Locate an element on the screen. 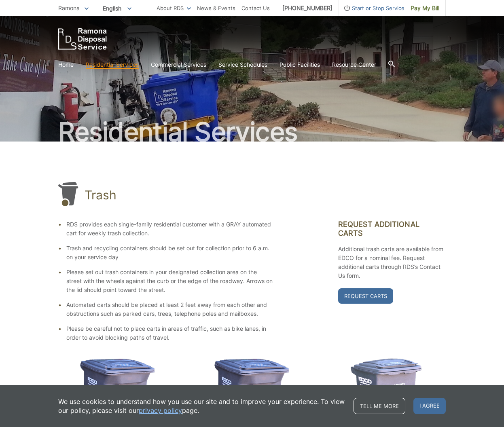  a: Tell me more is located at coordinates (379, 406).